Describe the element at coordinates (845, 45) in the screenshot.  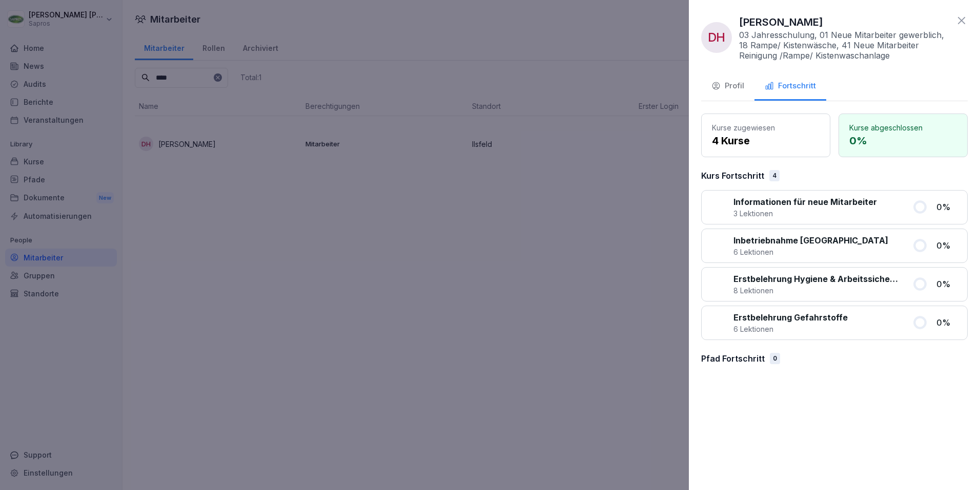
I see `p: 03 Jahresschulung, 01 Neue Mitarbeiter gewerblich, 18 Rampe/ Kistenwäsche, 41 Neue Mitarbeiter Re...` at that location.